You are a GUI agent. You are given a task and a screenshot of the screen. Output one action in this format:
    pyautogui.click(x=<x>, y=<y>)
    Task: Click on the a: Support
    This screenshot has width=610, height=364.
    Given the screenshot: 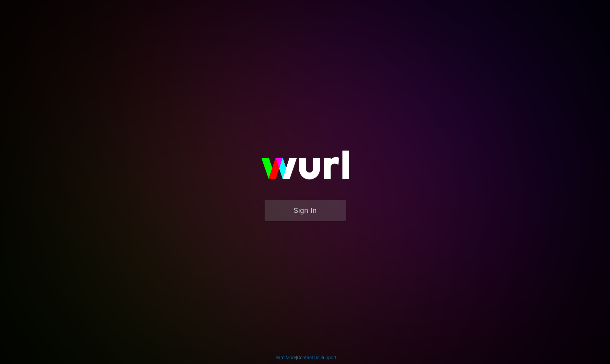 What is the action you would take?
    pyautogui.click(x=328, y=357)
    